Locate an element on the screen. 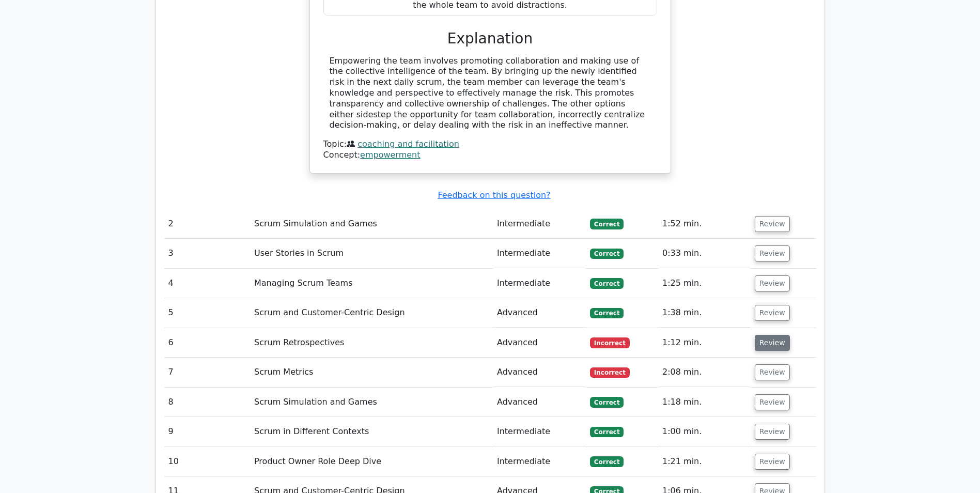  td: 1:21 min. is located at coordinates (704, 462).